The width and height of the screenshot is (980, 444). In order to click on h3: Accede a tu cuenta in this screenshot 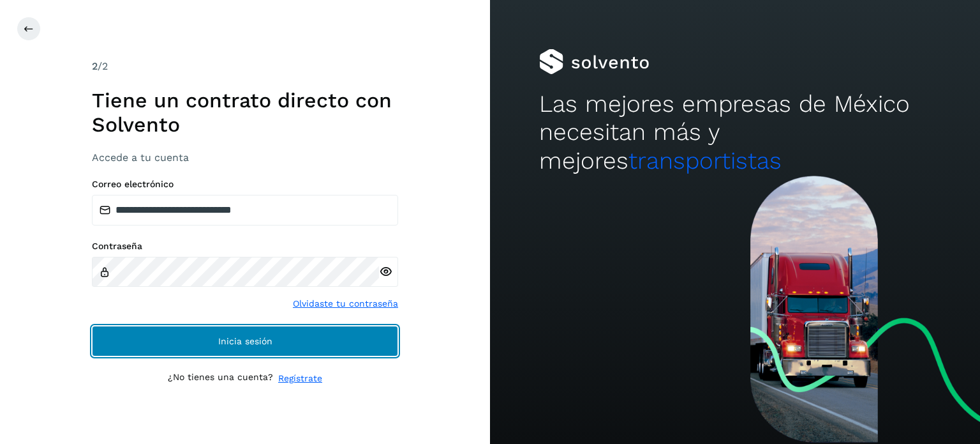, I will do `click(245, 157)`.